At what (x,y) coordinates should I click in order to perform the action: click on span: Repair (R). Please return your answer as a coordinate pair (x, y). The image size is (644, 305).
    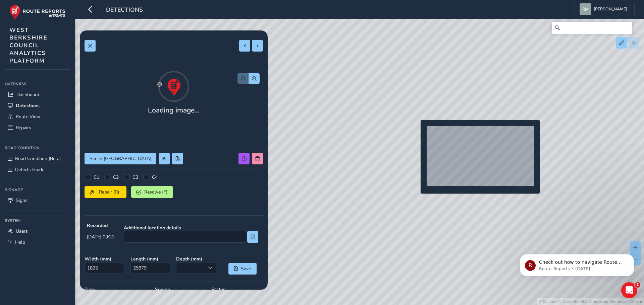
    Looking at the image, I should click on (109, 192).